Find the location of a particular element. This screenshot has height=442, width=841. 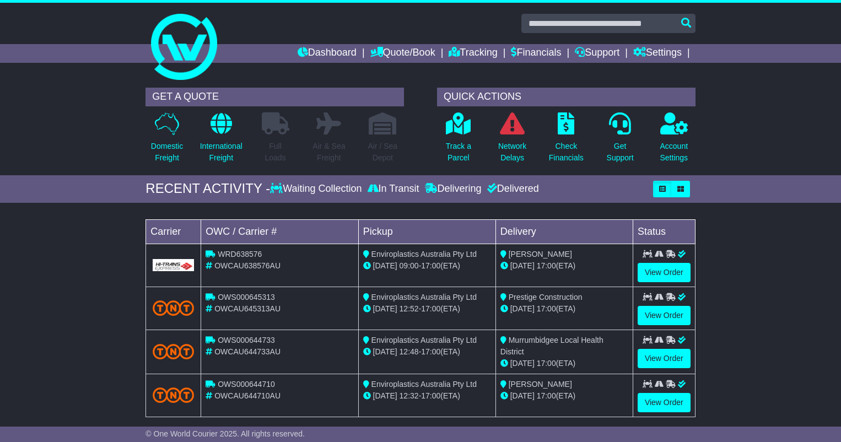

td: Status is located at coordinates (663, 231).